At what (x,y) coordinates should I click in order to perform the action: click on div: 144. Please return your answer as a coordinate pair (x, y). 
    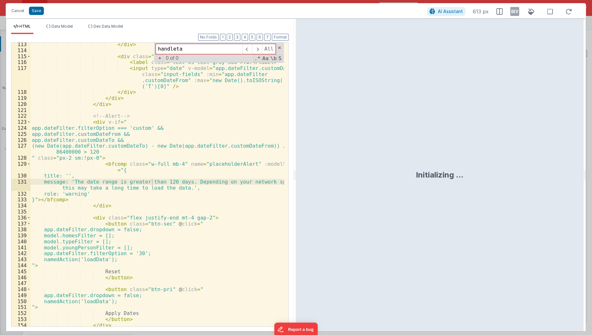
    Looking at the image, I should click on (21, 265).